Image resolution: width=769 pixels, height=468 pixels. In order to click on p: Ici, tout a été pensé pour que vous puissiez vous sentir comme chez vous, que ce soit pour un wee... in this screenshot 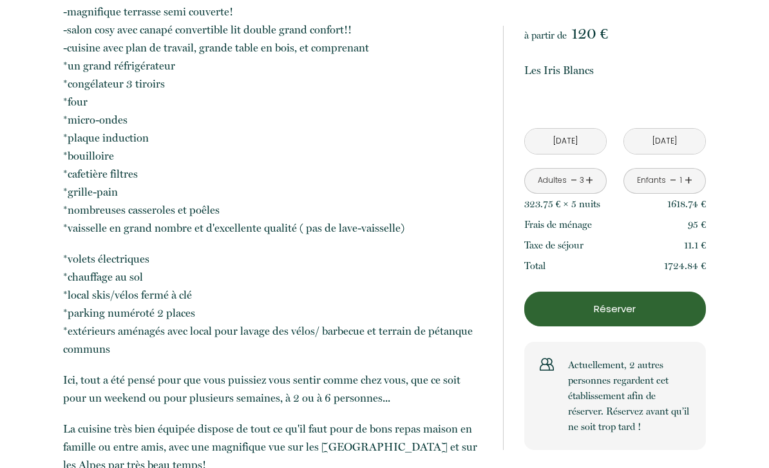, I will do `click(274, 389)`.